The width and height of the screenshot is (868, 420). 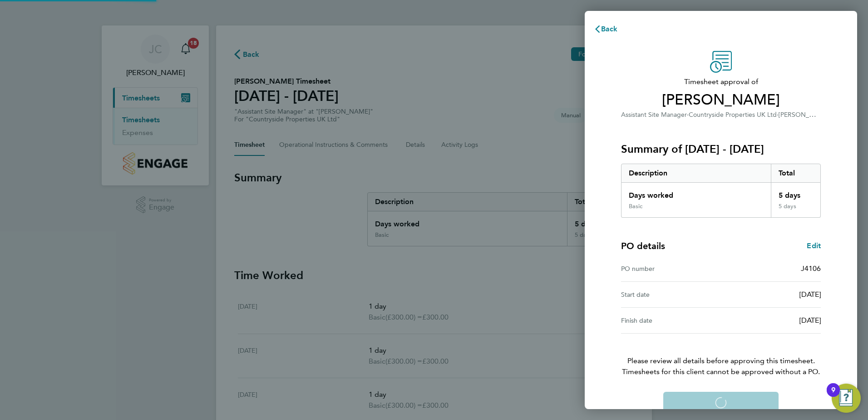 What do you see at coordinates (671, 294) in the screenshot?
I see `div: Start date` at bounding box center [671, 294].